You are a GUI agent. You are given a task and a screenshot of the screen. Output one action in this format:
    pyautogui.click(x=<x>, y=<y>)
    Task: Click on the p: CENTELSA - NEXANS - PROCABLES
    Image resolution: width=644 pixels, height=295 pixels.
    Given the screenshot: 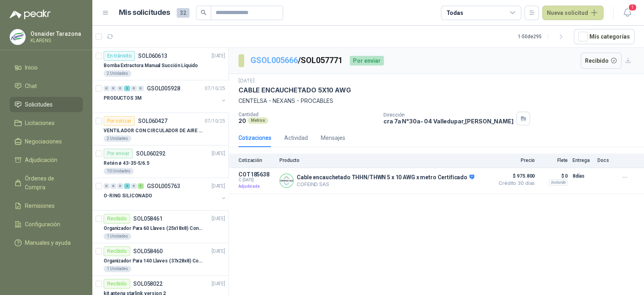 What is the action you would take?
    pyautogui.click(x=436, y=101)
    